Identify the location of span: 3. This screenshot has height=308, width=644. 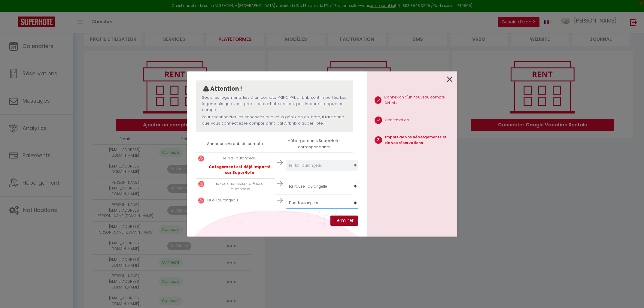
(378, 140).